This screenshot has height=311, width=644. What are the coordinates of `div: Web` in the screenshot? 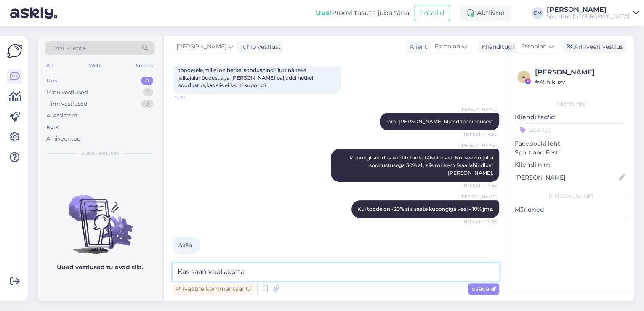 It's located at (94, 66).